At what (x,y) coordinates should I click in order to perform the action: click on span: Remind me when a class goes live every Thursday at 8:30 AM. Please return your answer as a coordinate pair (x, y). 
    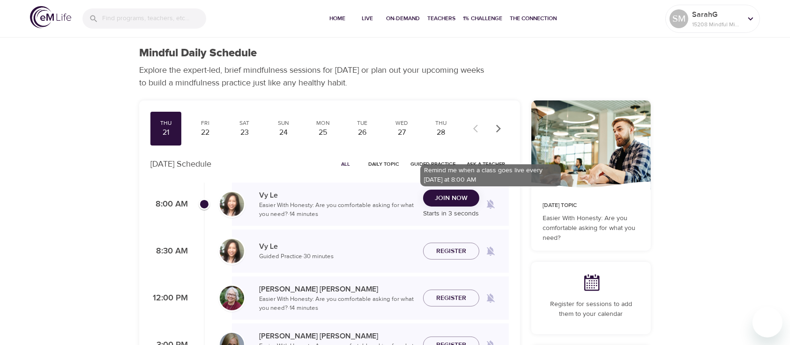
    Looking at the image, I should click on (491, 251).